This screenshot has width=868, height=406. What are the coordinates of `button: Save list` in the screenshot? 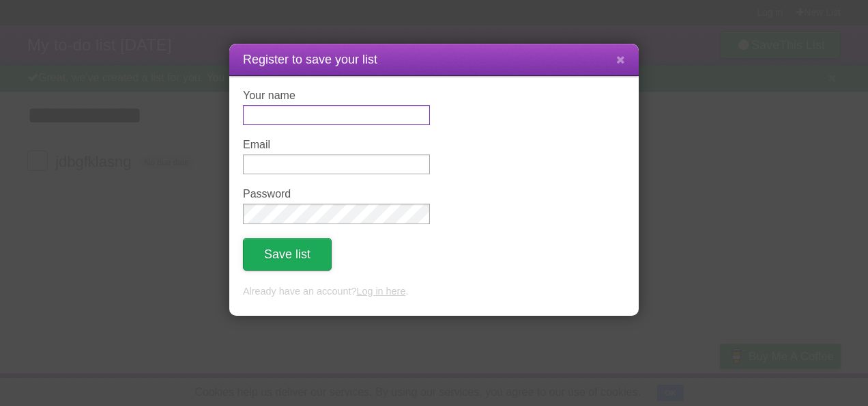 It's located at (287, 254).